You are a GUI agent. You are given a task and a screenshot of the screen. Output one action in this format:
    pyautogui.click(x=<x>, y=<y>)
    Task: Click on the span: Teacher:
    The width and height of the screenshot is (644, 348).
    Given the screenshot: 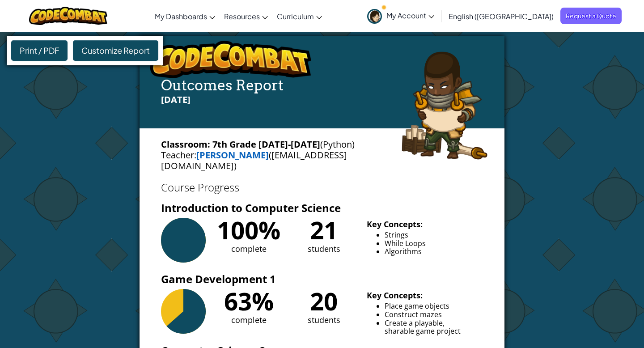 What is the action you would take?
    pyautogui.click(x=178, y=155)
    